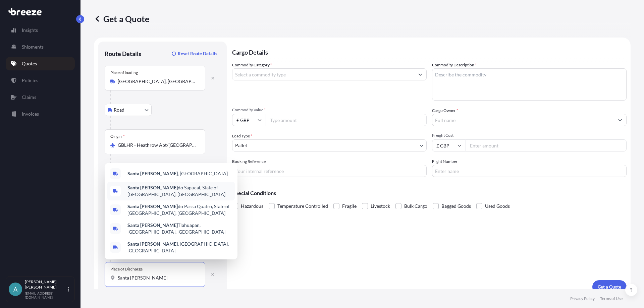 Image resolution: width=644 pixels, height=308 pixels. Describe the element at coordinates (454, 65) in the screenshot. I see `label: Commodity Description` at that location.